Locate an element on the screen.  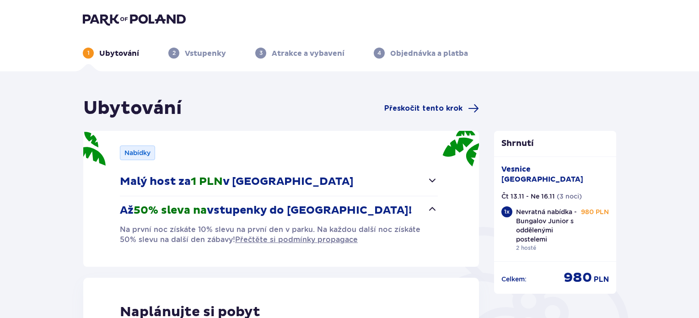
font: 1 is located at coordinates (88, 53).